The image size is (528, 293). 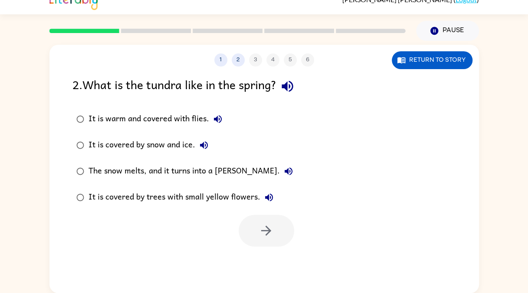 What do you see at coordinates (218, 119) in the screenshot?
I see `button: It is warm and covered with flies.` at bounding box center [218, 119].